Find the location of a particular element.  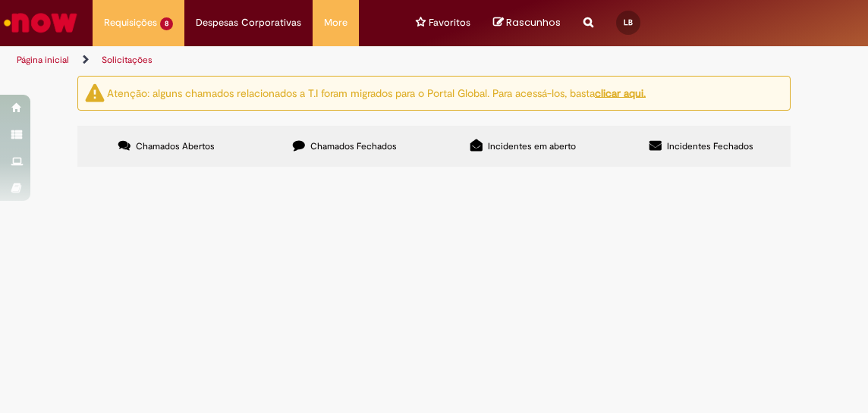

span: Requisições is located at coordinates (130, 23).